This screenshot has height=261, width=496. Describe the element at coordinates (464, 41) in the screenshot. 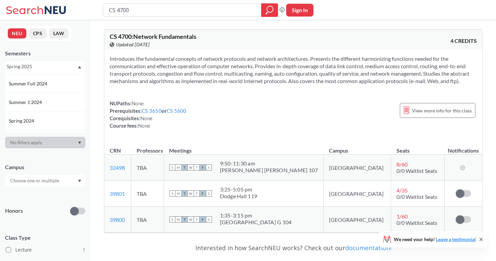

I see `span: 4 CREDITS` at that location.